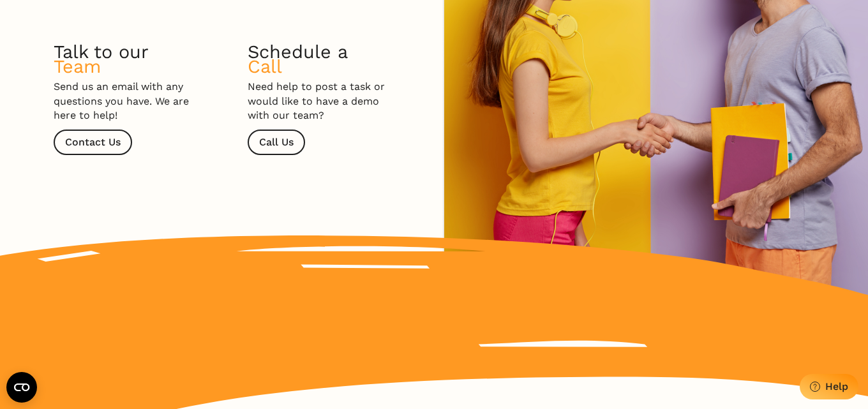  What do you see at coordinates (22, 387) in the screenshot?
I see `button: Open CMP widget` at bounding box center [22, 387].